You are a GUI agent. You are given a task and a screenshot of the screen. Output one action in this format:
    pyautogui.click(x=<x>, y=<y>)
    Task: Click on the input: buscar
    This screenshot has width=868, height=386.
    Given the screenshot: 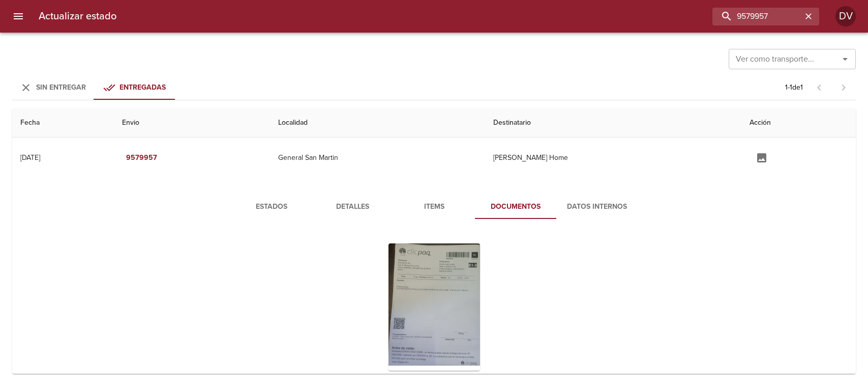 What is the action you would take?
    pyautogui.click(x=757, y=16)
    